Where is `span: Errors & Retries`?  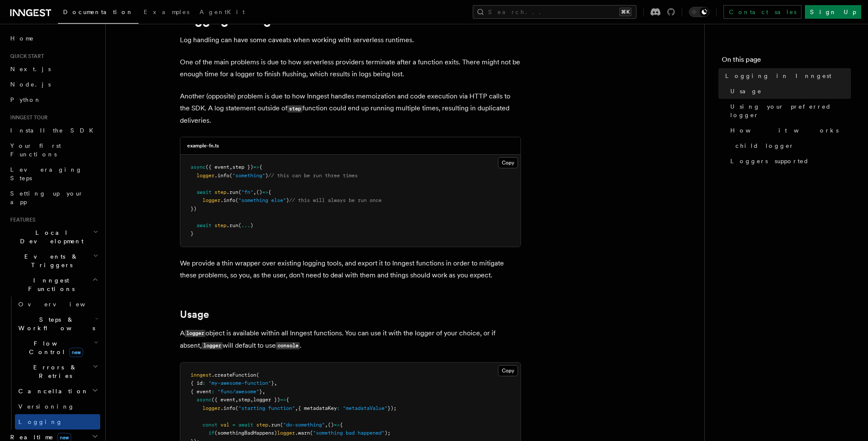
span: Errors & Retries is located at coordinates (54, 372).